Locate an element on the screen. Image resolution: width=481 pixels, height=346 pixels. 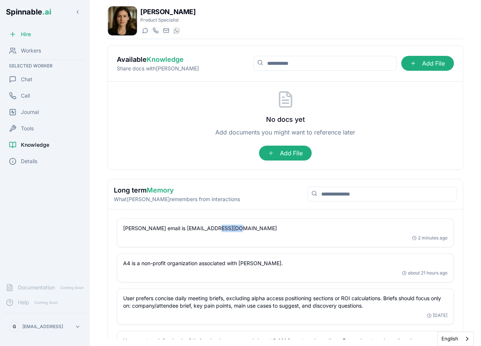
span: Help is located at coordinates (23, 303).